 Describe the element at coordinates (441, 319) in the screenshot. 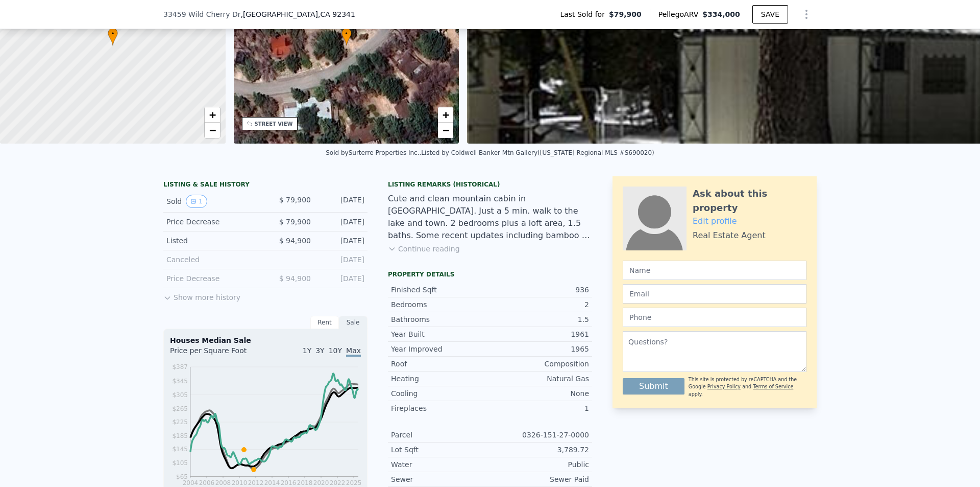

I see `div: Bathrooms` at that location.